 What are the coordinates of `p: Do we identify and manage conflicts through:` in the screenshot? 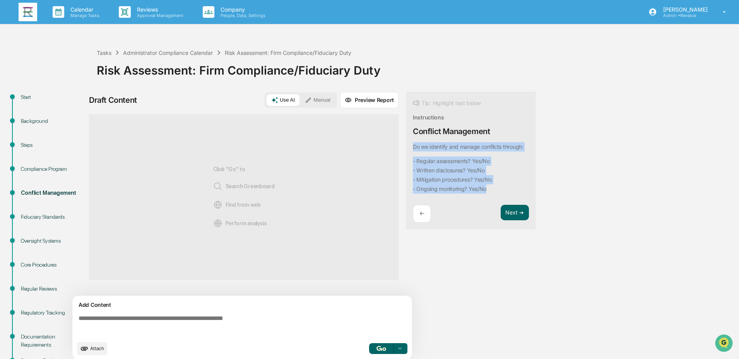 It's located at (468, 147).